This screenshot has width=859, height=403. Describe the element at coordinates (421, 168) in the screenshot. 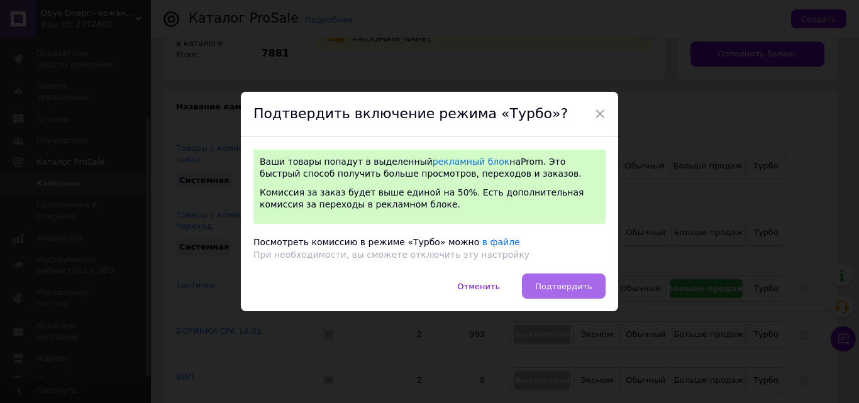

I see `span: Ваши товары попадут в выделенный на Prom . Это быстрый способ получить больше просмотров, переход...` at that location.